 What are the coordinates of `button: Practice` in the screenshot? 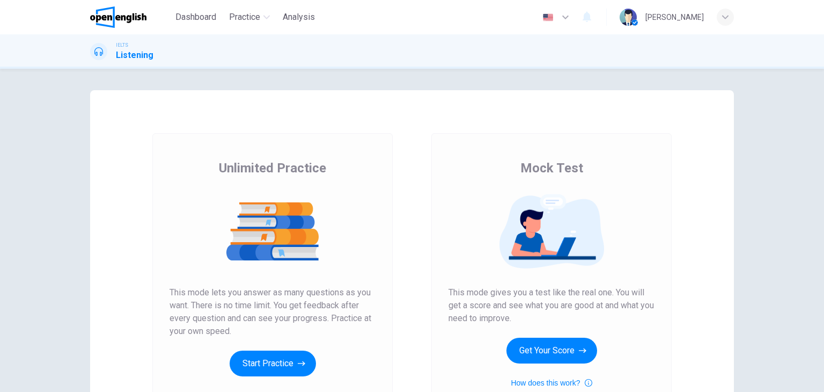 It's located at (249, 17).